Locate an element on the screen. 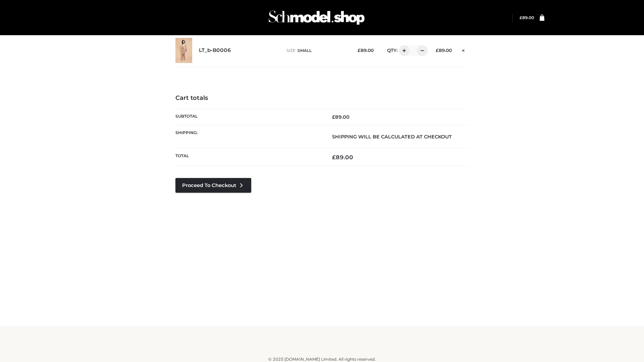 Image resolution: width=644 pixels, height=362 pixels. a: Remove this item is located at coordinates (463, 50).